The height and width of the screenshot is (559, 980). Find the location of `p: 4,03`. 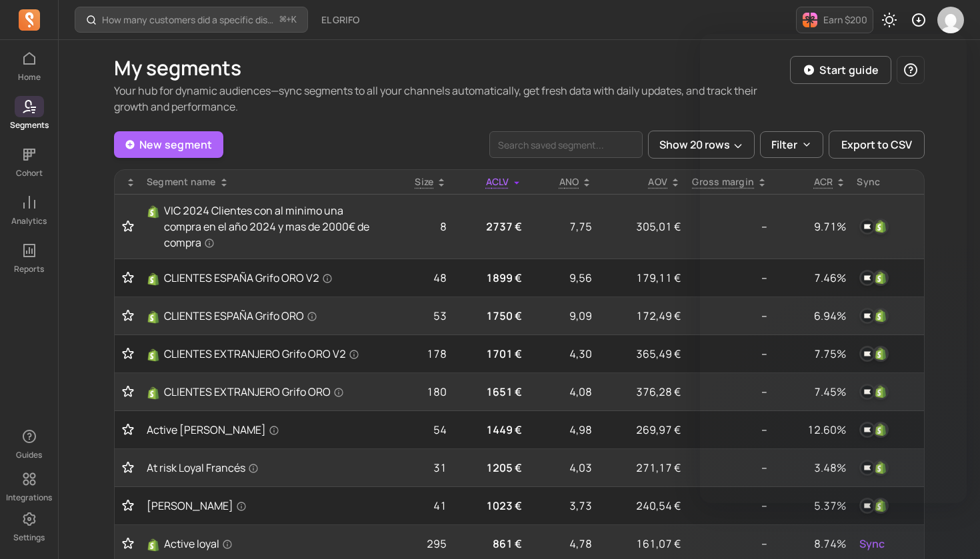

p: 4,03 is located at coordinates (562, 467).